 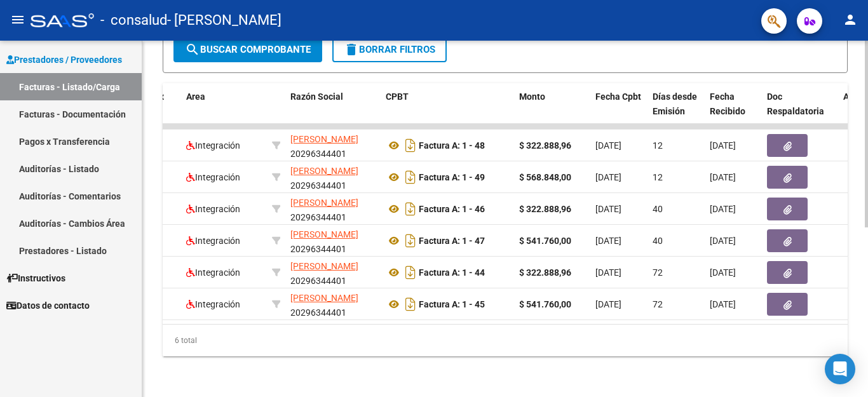 I want to click on datatable-header-cell: Fecha Recibido, so click(x=733, y=111).